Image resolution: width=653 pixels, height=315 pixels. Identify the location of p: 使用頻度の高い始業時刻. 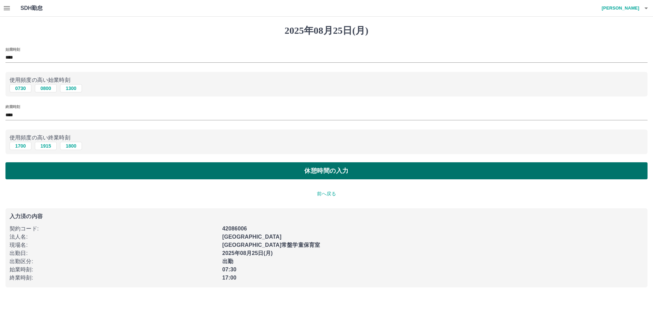
(326, 80).